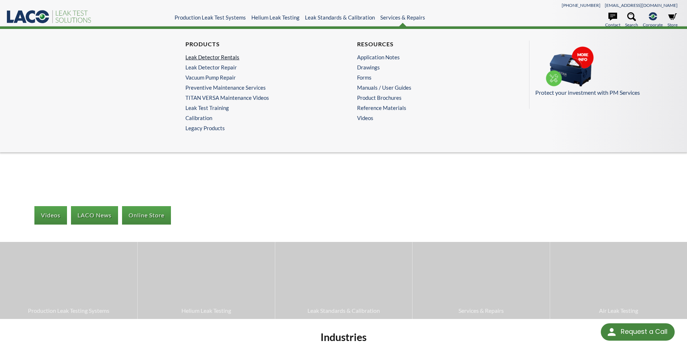 The height and width of the screenshot is (345, 687). I want to click on h2: Industries, so click(343, 337).